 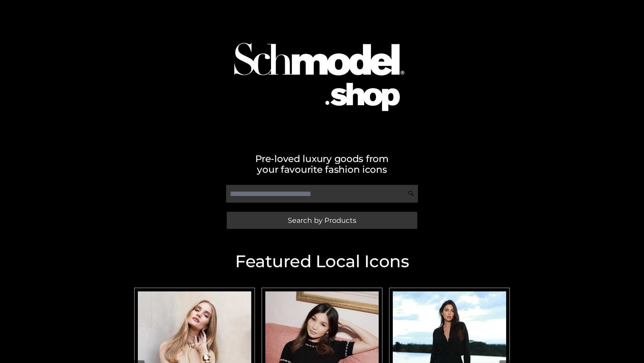 What do you see at coordinates (411, 194) in the screenshot?
I see `img: Search Icon` at bounding box center [411, 194].